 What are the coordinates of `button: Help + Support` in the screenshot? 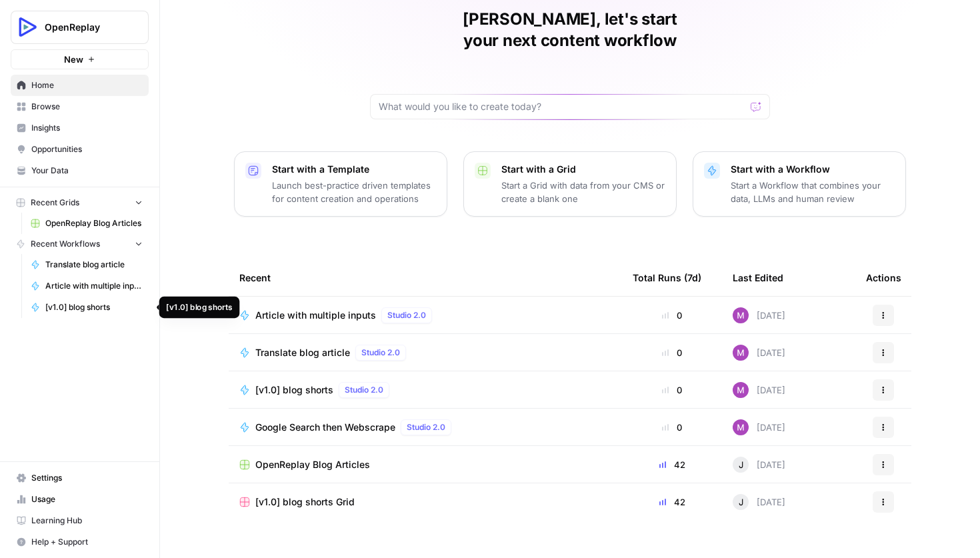 It's located at (79, 541).